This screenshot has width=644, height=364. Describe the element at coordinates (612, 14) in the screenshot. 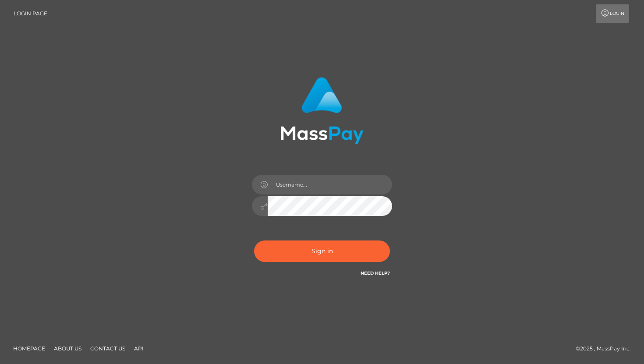

I see `a: Login` at that location.